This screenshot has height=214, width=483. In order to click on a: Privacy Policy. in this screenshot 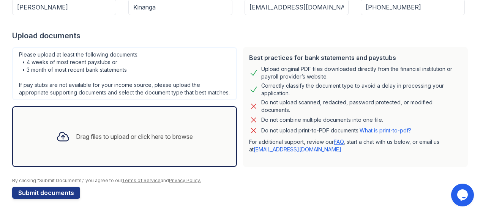, I will do `click(185, 180)`.